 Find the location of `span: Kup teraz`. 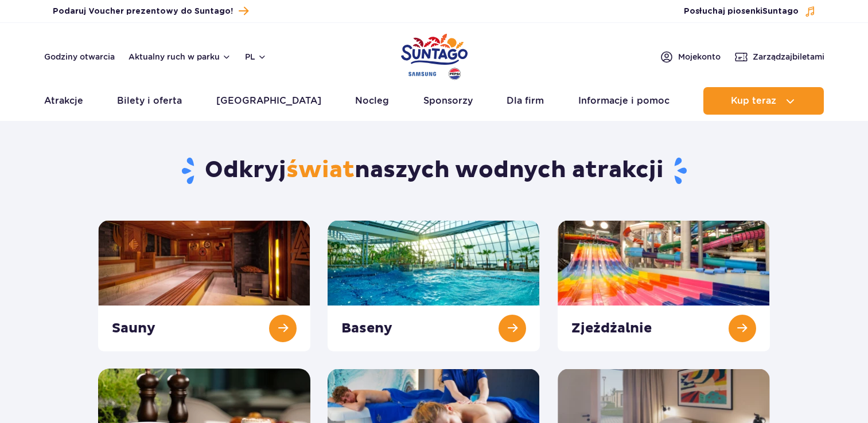

span: Kup teraz is located at coordinates (753, 100).